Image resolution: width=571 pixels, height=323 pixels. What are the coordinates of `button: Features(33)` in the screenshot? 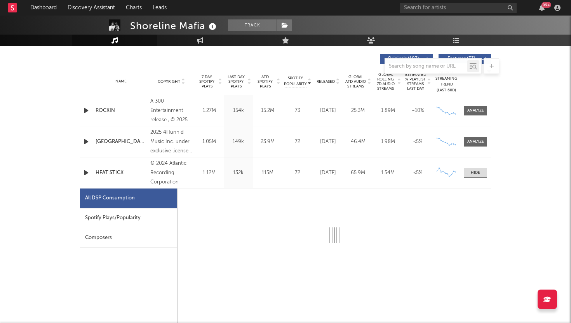 It's located at (465, 59).